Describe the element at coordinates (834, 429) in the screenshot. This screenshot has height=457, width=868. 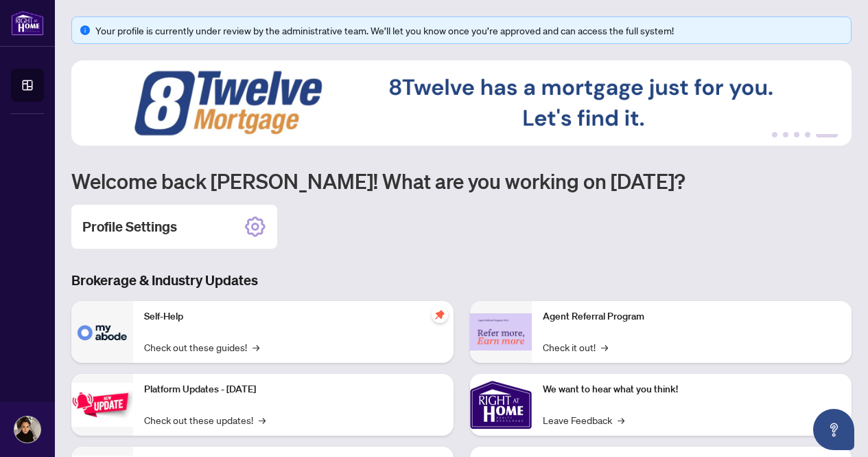
I see `button: Open asap` at that location.